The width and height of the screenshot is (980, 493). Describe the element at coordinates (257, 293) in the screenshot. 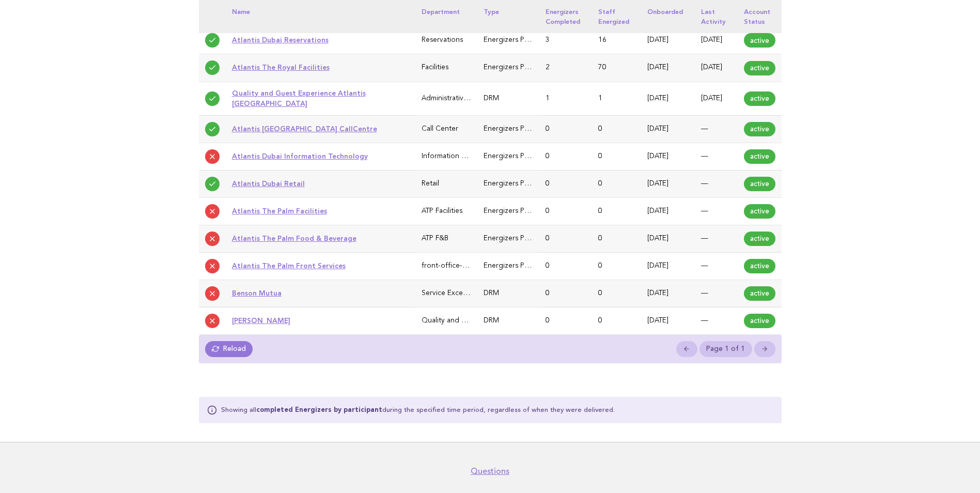

I see `a: Benson Mutua` at that location.